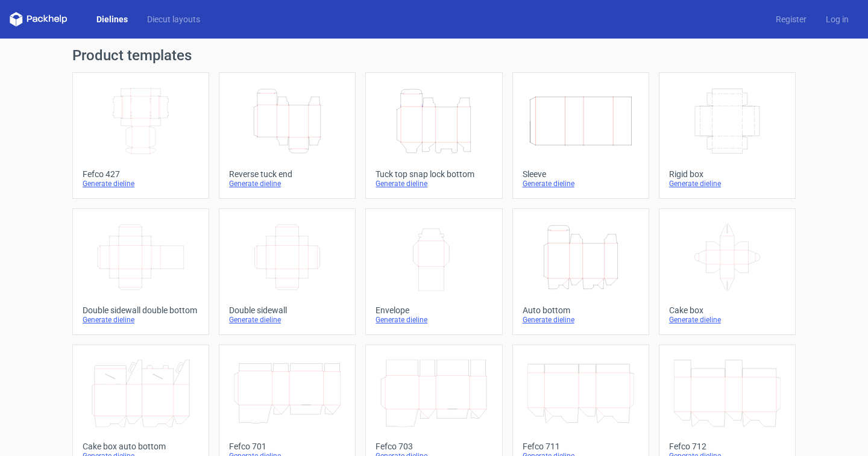 Image resolution: width=868 pixels, height=456 pixels. I want to click on div: Double sidewall double bottom, so click(141, 311).